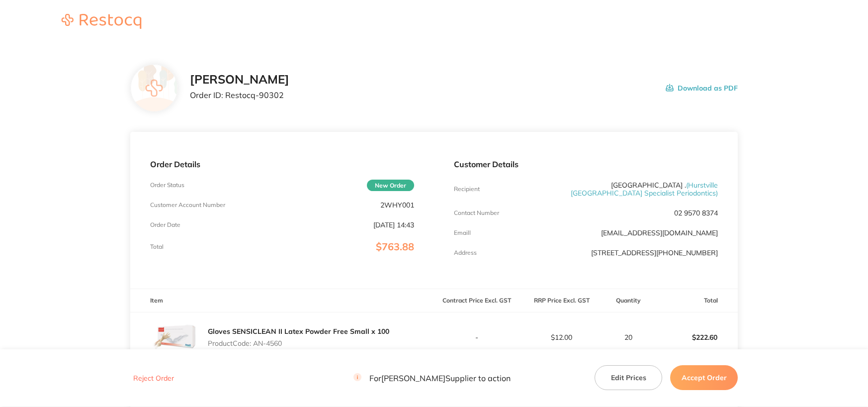 This screenshot has height=407, width=868. I want to click on button: Accept Order, so click(704, 378).